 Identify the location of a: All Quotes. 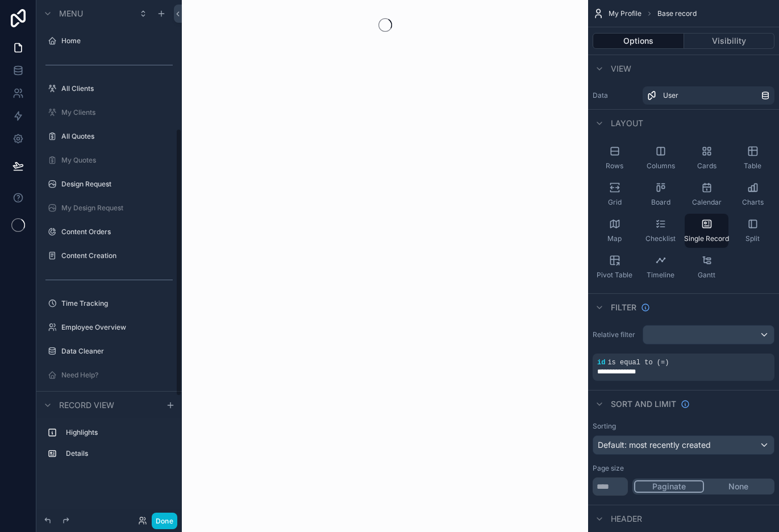
(117, 136).